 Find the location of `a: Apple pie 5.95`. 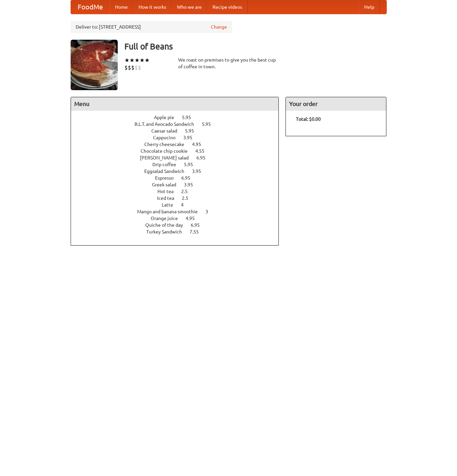

a: Apple pie 5.95 is located at coordinates (179, 117).